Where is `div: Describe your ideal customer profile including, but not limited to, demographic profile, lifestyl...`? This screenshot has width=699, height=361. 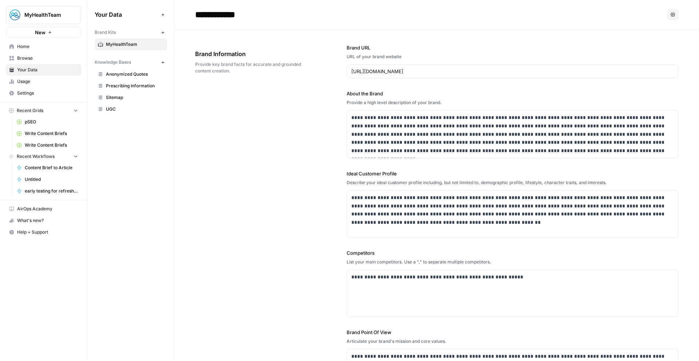 div: Describe your ideal customer profile including, but not limited to, demographic profile, lifestyl... is located at coordinates (512, 183).